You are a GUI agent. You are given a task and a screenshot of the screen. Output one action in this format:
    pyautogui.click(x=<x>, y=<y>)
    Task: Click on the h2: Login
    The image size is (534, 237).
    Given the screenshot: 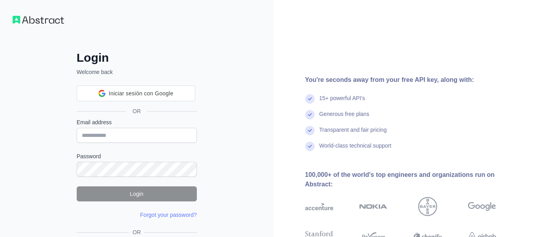 What is the action you would take?
    pyautogui.click(x=137, y=58)
    